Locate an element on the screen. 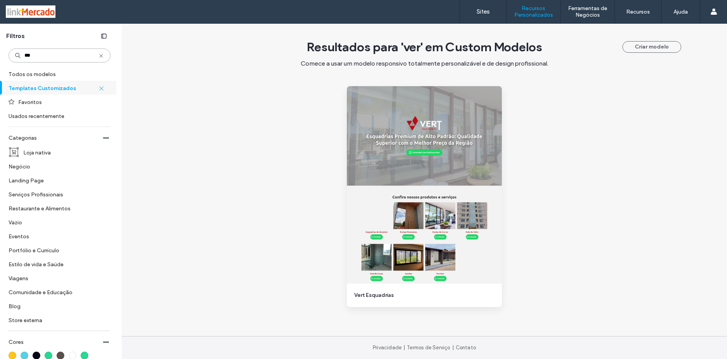 This screenshot has width=727, height=359. span: Resultados para 'ver' em Custom Modelos is located at coordinates (424, 47).